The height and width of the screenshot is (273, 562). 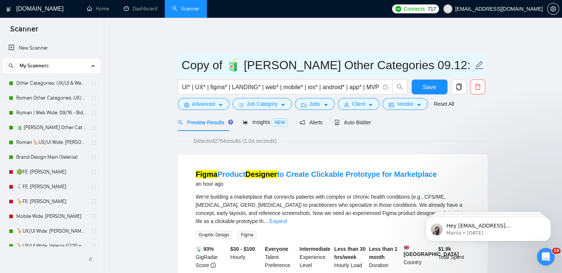 I want to click on b: Intermediate, so click(x=315, y=249).